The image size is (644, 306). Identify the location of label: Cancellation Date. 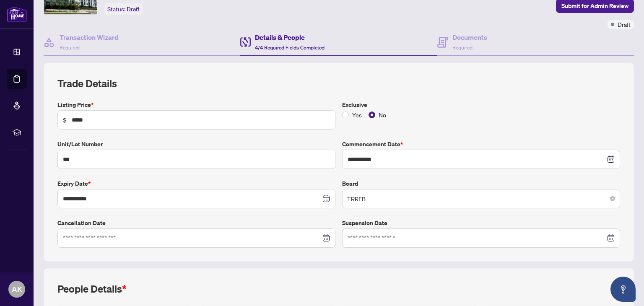
(197, 223).